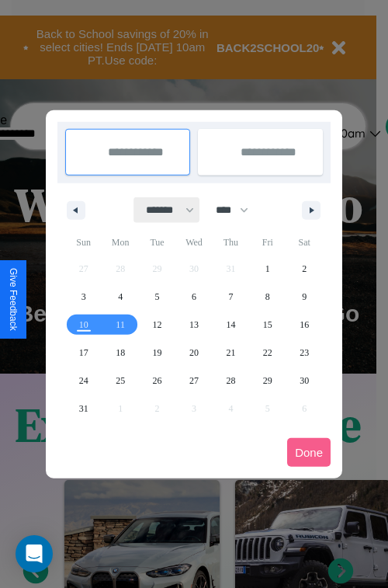 This screenshot has height=588, width=388. I want to click on button: 1, so click(267, 269).